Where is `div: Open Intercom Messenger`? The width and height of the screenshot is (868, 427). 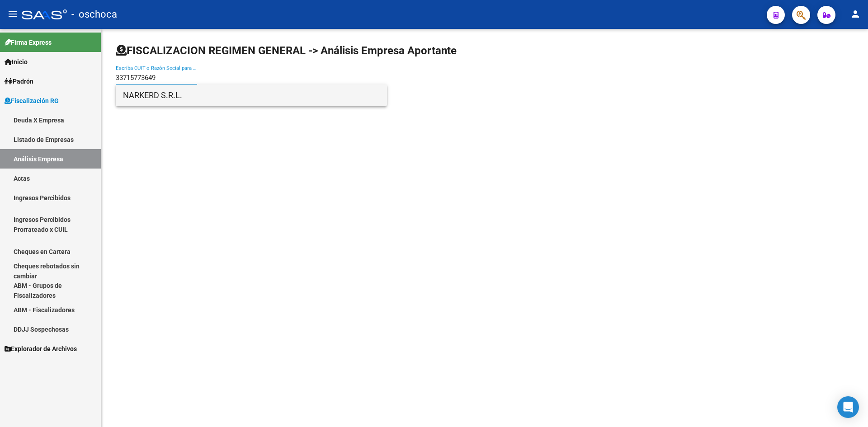
div: Open Intercom Messenger is located at coordinates (849, 408).